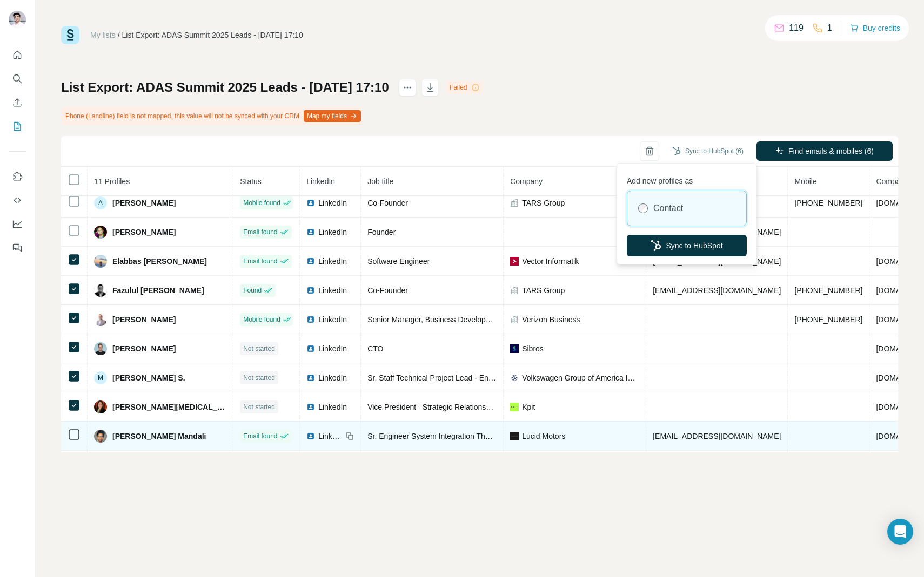 Image resolution: width=924 pixels, height=577 pixels. Describe the element at coordinates (112, 181) in the screenshot. I see `span: 11 Profiles` at that location.